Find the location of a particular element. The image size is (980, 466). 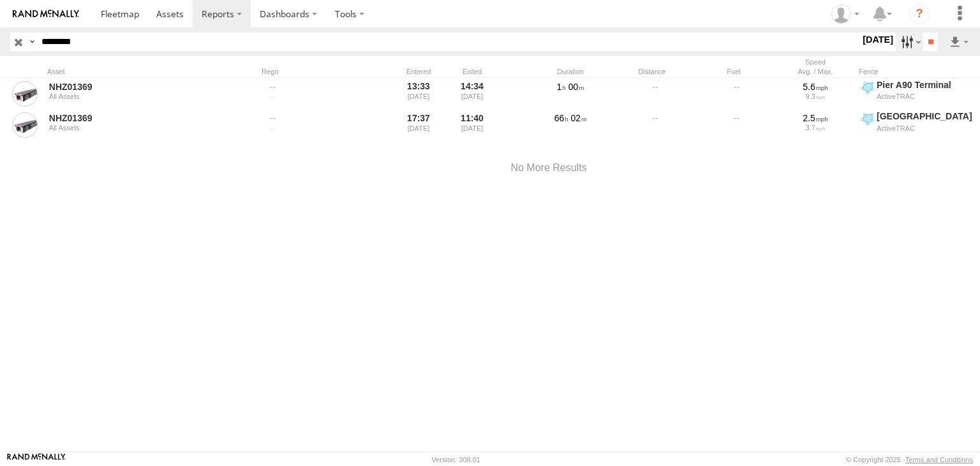

a: Visit our Website is located at coordinates (37, 460).